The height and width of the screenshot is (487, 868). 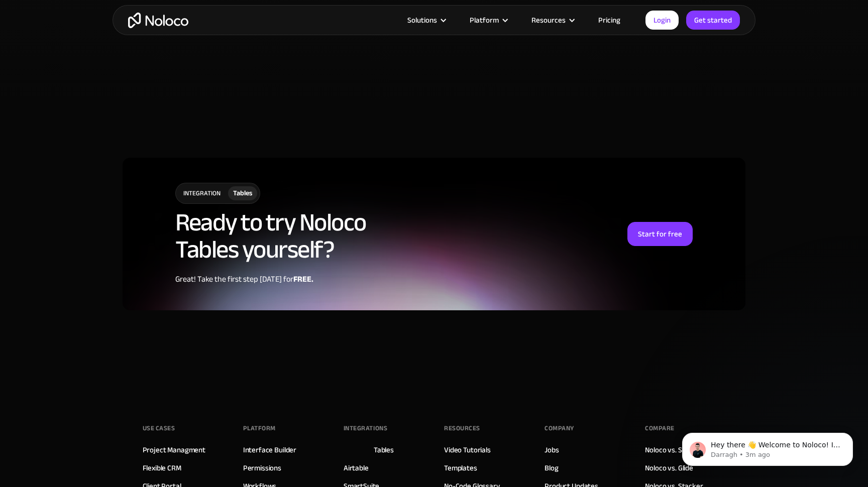 What do you see at coordinates (365, 429) in the screenshot?
I see `div: INTEGRATIONS` at bounding box center [365, 429].